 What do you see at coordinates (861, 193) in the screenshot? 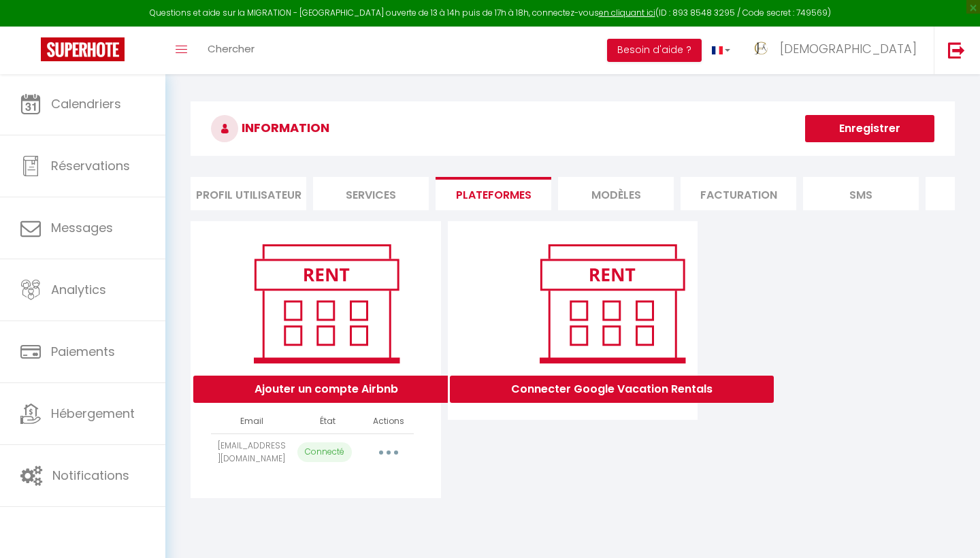
I see `li: SMS` at bounding box center [861, 193].